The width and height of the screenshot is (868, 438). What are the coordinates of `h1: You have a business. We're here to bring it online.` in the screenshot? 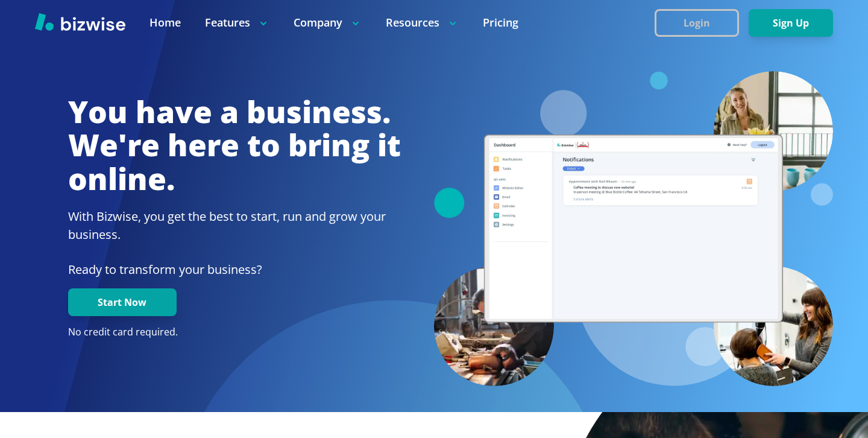 It's located at (234, 145).